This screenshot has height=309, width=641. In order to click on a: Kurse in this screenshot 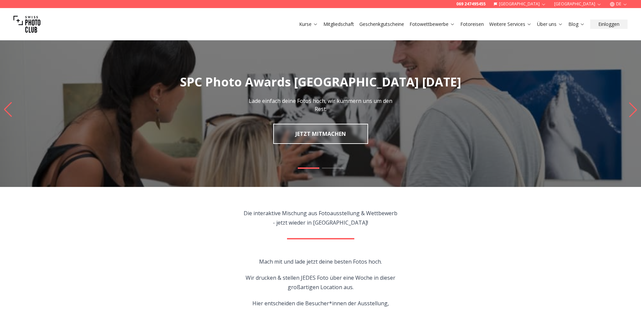, I will do `click(309, 24)`.